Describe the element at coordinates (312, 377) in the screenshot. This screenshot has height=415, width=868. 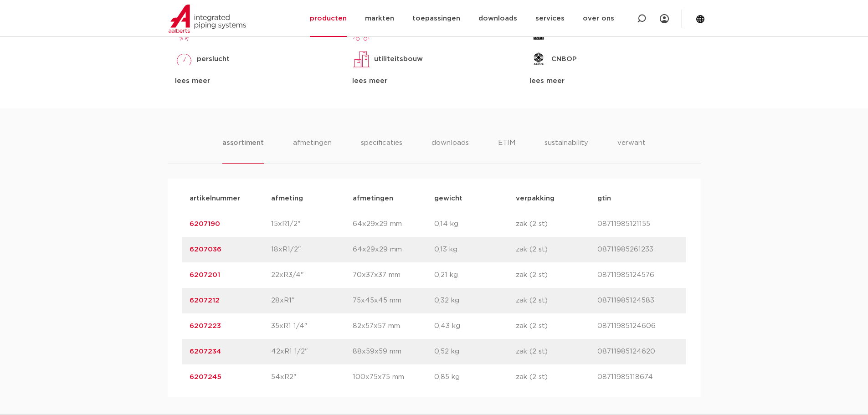
I see `p: 54xR2"` at that location.